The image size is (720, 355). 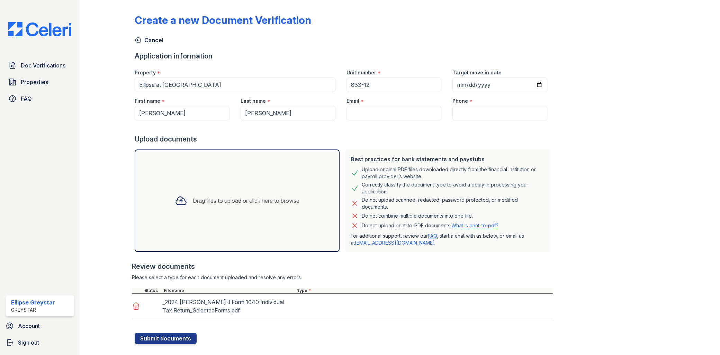 What do you see at coordinates (253, 101) in the screenshot?
I see `label: Last name` at bounding box center [253, 101].